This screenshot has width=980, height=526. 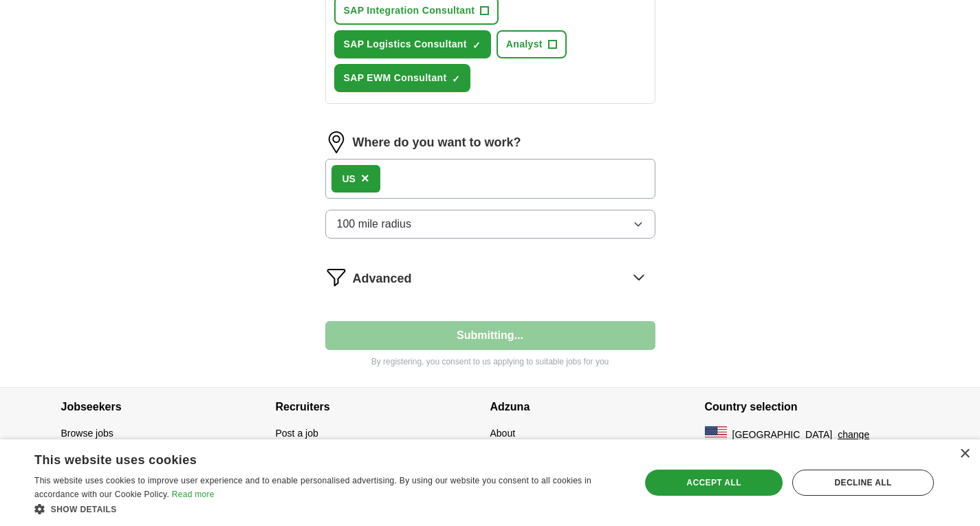 I want to click on h4: Country selection, so click(x=812, y=407).